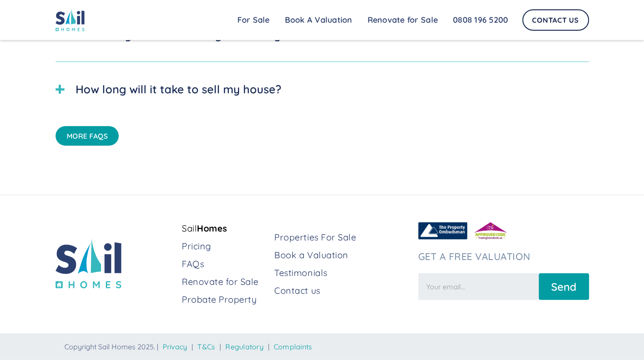  Describe the element at coordinates (244, 347) in the screenshot. I see `a: Regulatory` at that location.